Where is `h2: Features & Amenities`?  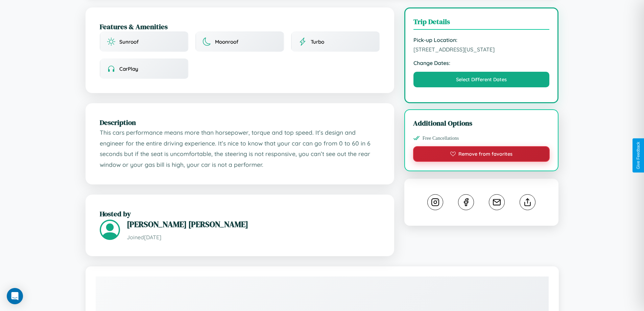 h2: Features & Amenities is located at coordinates (240, 27).